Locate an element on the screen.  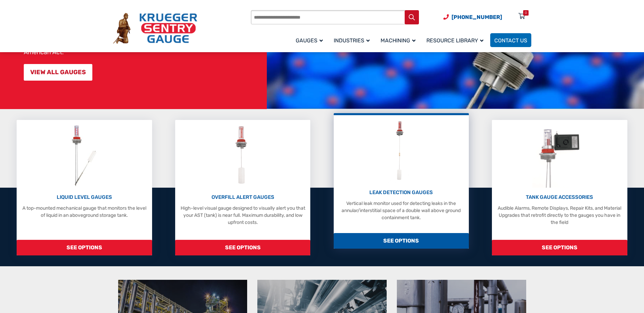
img: Overfill Alert Gauges is located at coordinates (243, 156).